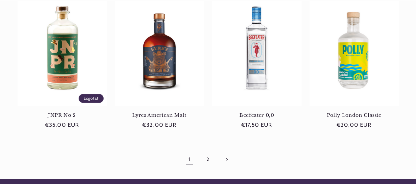 The image size is (416, 184). Describe the element at coordinates (208, 159) in the screenshot. I see `a: Pàgina 2` at that location.